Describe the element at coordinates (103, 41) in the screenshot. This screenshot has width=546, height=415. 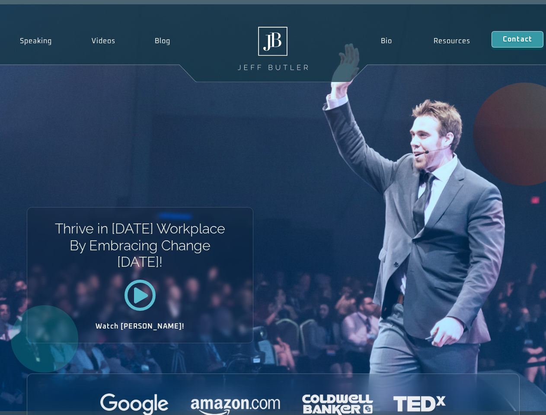
I see `a: Videos` at that location.